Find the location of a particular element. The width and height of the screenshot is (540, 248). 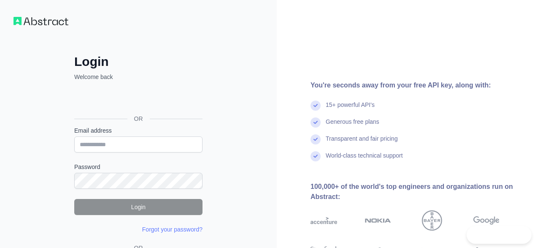

h2: Login is located at coordinates (138, 62).